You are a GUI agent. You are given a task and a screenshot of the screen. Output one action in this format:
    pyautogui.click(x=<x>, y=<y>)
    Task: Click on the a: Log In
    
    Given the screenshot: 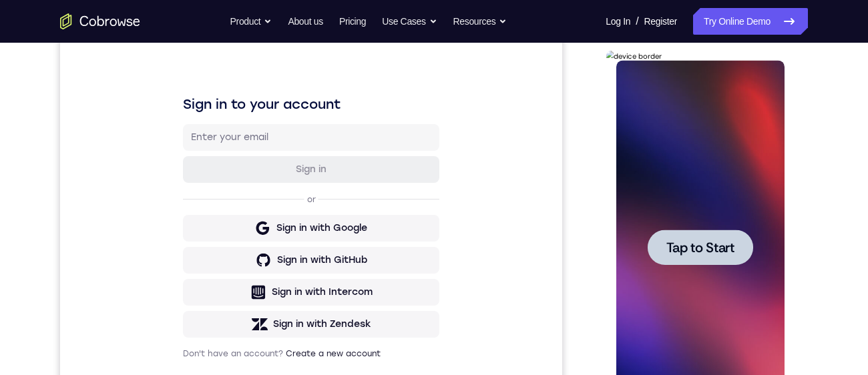 What is the action you would take?
    pyautogui.click(x=617, y=22)
    